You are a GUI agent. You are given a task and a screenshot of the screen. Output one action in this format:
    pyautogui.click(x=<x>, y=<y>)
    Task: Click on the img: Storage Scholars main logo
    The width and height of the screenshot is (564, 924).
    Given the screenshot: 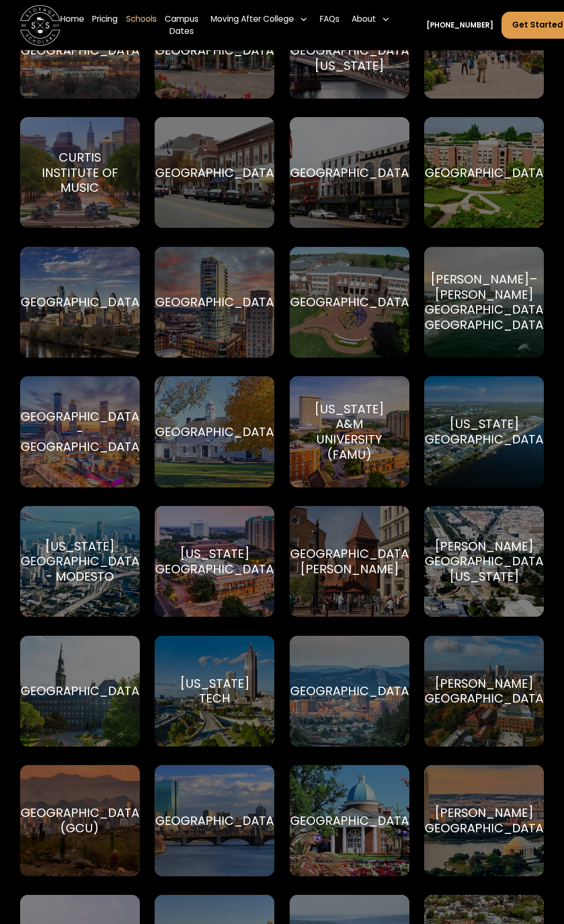 What is the action you would take?
    pyautogui.click(x=40, y=26)
    